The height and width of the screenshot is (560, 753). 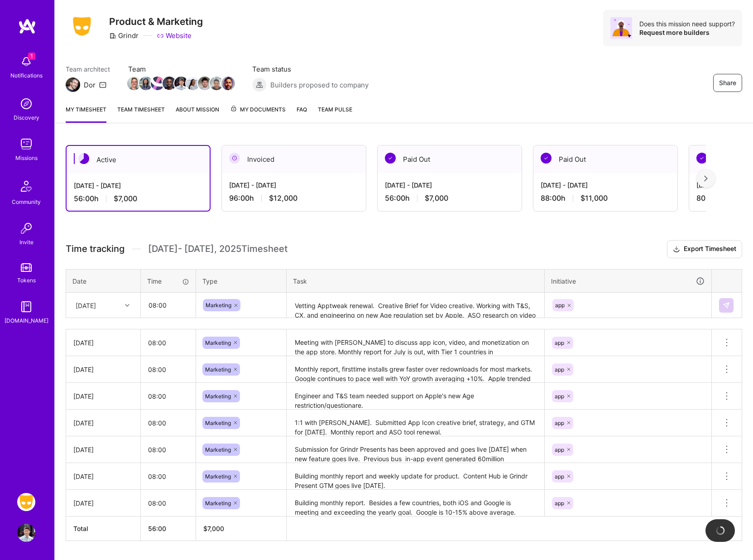 I want to click on span: $12,000, so click(x=283, y=198).